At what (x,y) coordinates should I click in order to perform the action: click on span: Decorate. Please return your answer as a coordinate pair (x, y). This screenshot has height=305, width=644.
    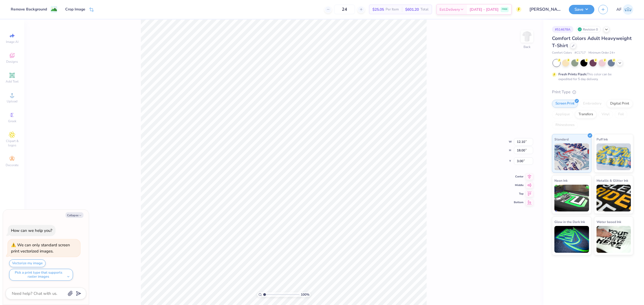
    Looking at the image, I should click on (12, 165).